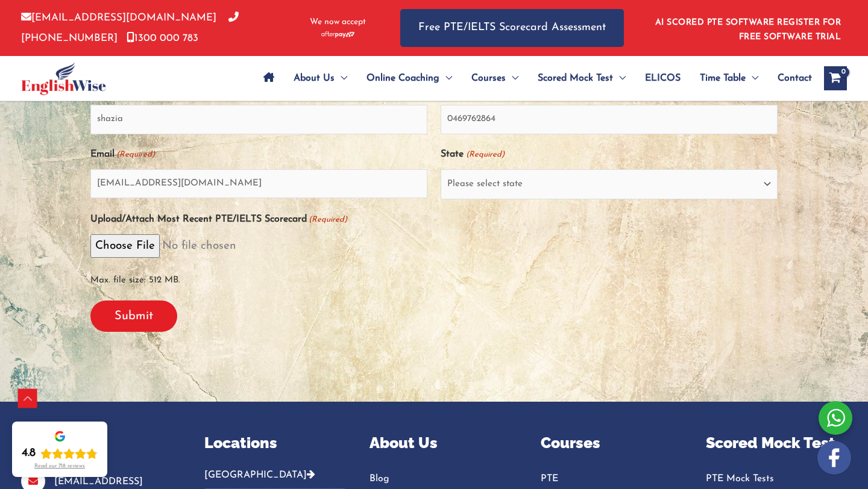 Image resolution: width=868 pixels, height=489 pixels. Describe the element at coordinates (219, 219) in the screenshot. I see `label: Upload/Attach Most Recent PTE/IELTS Scorecard` at that location.